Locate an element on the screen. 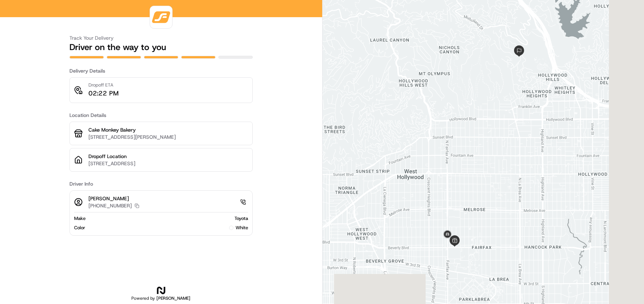  h3: Driver Info is located at coordinates (161, 184).